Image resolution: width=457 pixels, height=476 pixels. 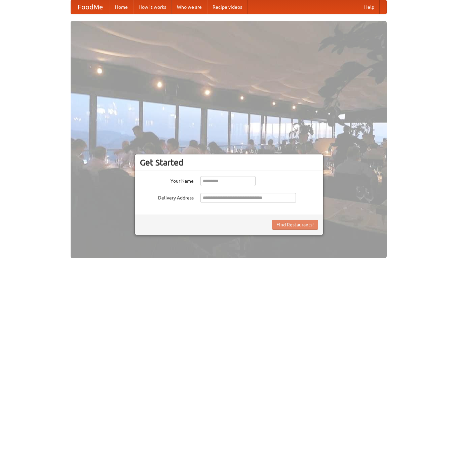 I want to click on a: How it works, so click(x=152, y=7).